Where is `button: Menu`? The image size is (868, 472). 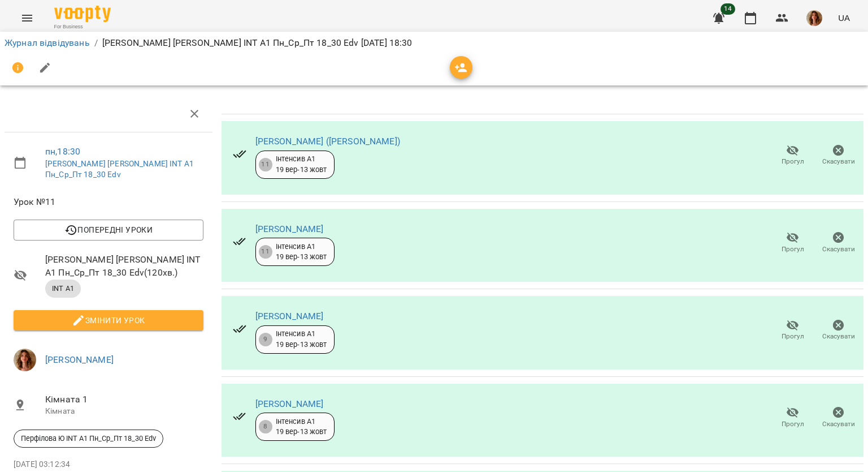 button: Menu is located at coordinates (27, 18).